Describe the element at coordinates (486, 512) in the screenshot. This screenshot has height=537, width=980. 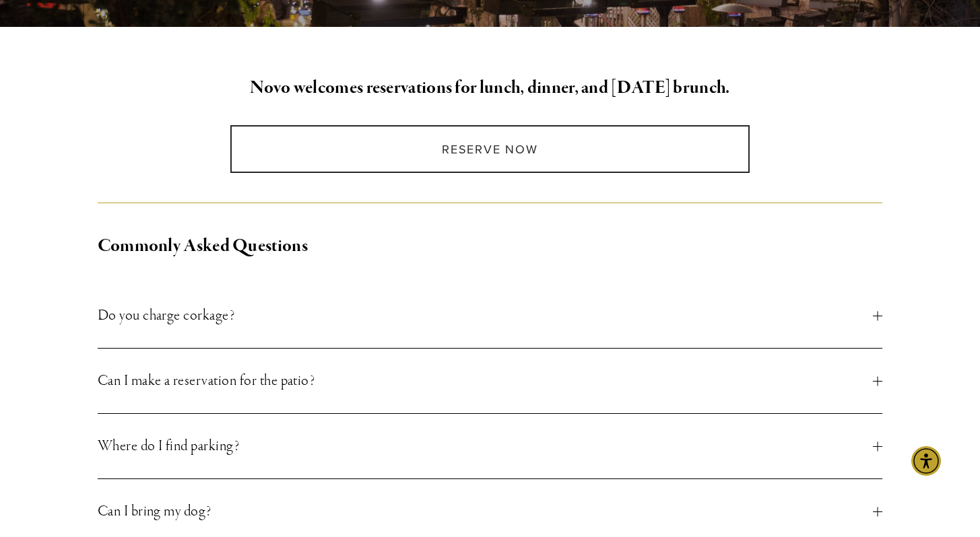
I see `span: Can I bring my dog?` at that location.